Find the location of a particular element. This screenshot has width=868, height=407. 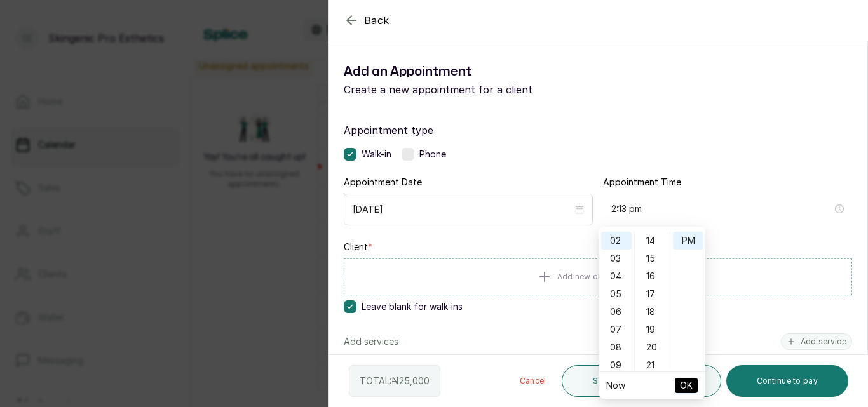

span: Back is located at coordinates (377, 20).